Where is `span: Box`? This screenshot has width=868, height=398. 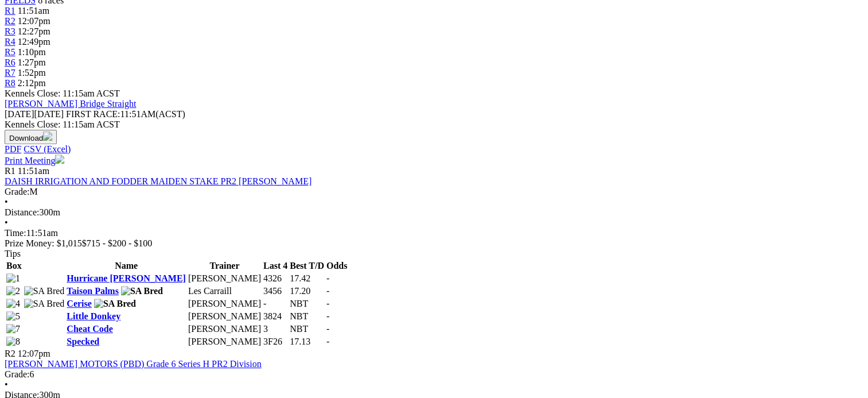 span: Box is located at coordinates (14, 265).